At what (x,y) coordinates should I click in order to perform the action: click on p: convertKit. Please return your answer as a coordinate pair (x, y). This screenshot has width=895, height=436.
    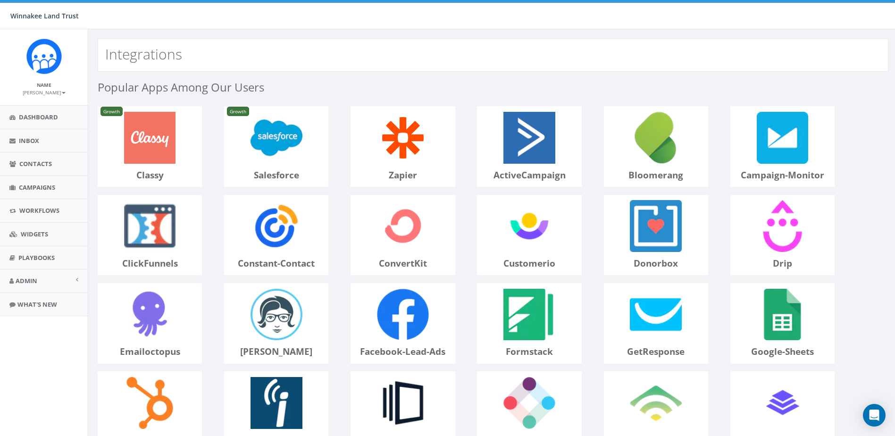
    Looking at the image, I should click on (402, 263).